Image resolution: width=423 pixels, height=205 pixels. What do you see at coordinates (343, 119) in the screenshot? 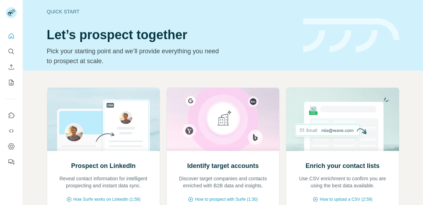
I see `img: Enrich your contact lists` at bounding box center [343, 119].